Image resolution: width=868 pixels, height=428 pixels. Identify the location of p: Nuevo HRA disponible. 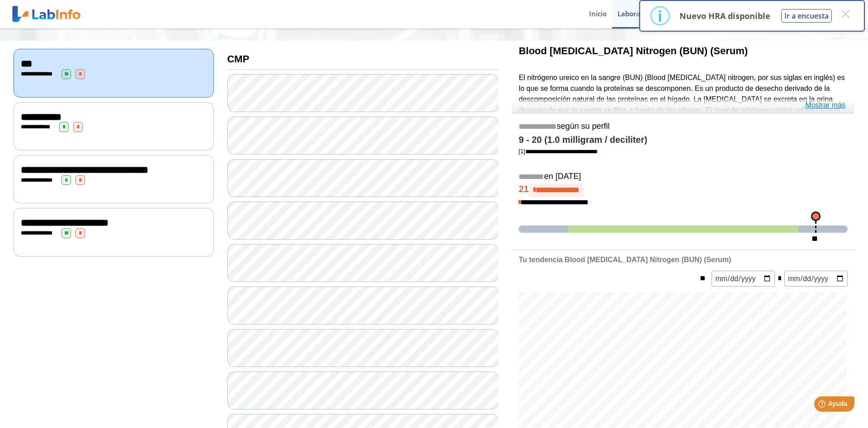
(725, 16).